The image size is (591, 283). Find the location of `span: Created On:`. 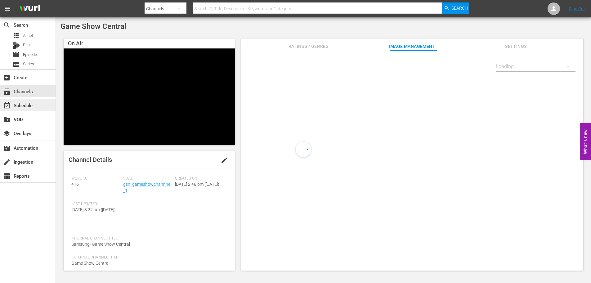

span: Created On: is located at coordinates (199, 178).